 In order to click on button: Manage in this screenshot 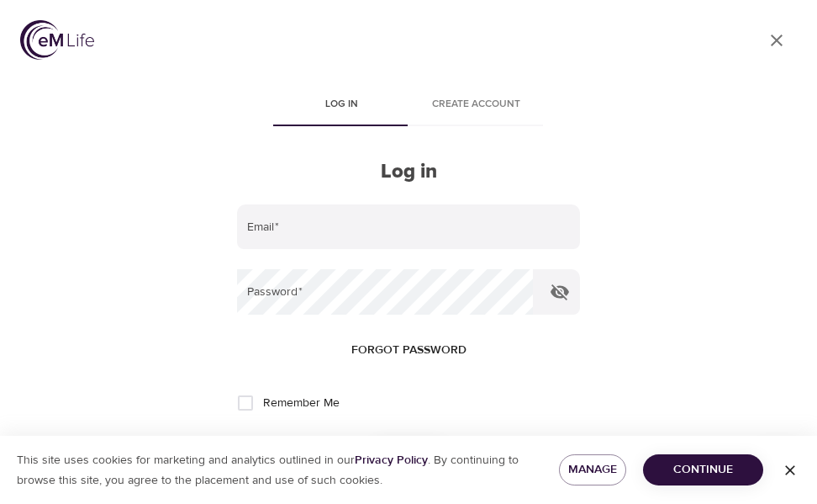, I will do `click(592, 470)`.